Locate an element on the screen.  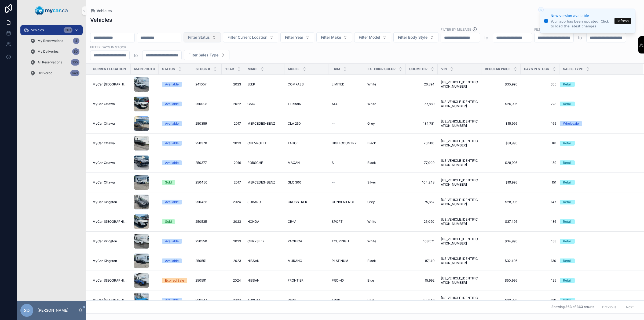
a: Black is located at coordinates (385, 261).